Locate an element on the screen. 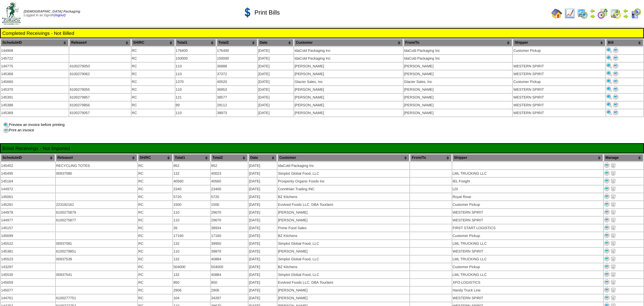 The image size is (644, 306). td: 6100279055 is located at coordinates (99, 90).